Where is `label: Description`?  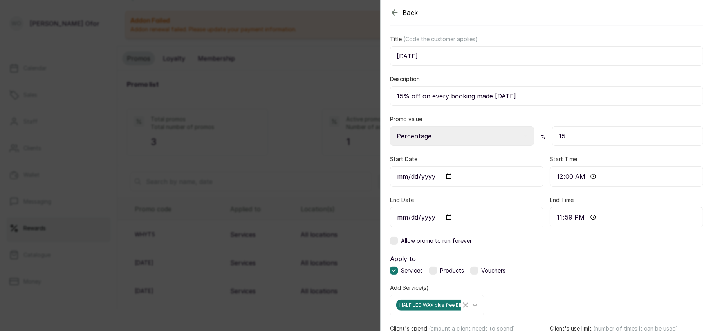
label: Description is located at coordinates (405, 79).